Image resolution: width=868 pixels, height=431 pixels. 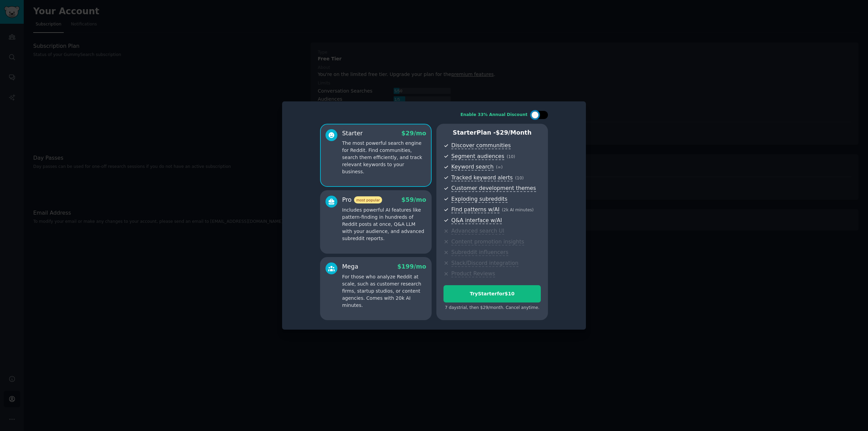 What do you see at coordinates (384, 291) in the screenshot?
I see `p: For those who analyze Reddit at scale, such as customer research firms, startup studios, or conte...` at bounding box center [384, 291].